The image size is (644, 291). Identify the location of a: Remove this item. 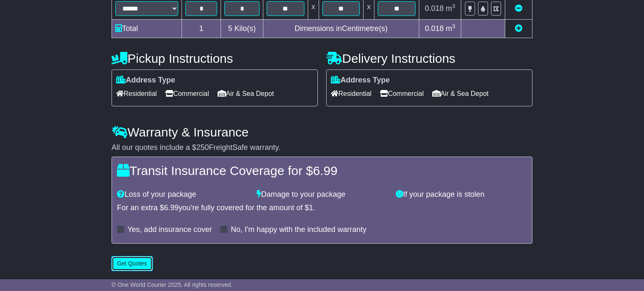
(519, 8).